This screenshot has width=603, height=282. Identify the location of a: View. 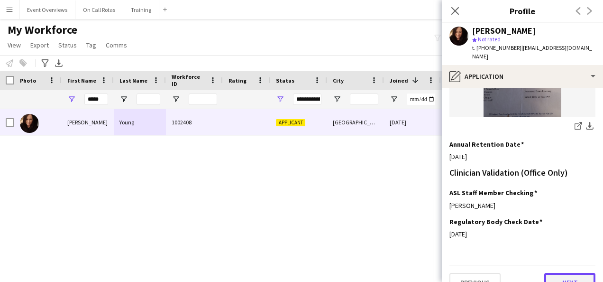
(14, 45).